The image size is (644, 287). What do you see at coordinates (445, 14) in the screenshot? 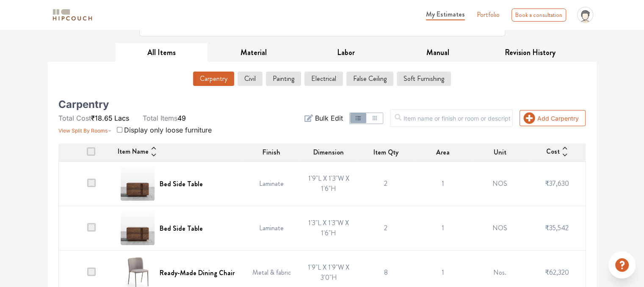
I see `span: My Estimates` at bounding box center [445, 14].